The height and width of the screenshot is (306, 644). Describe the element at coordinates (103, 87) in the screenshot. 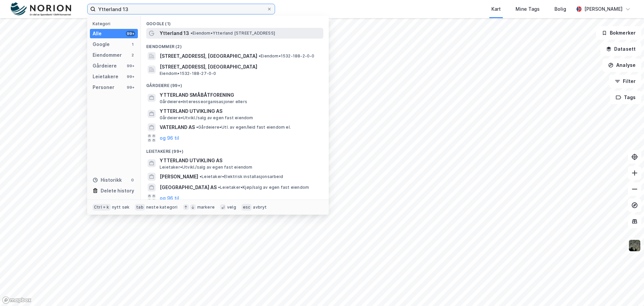

I see `div: Personer` at that location.